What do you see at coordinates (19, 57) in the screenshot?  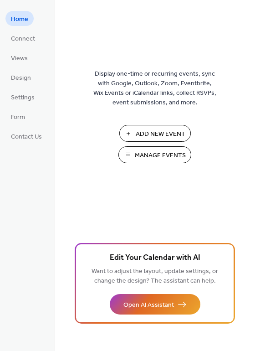 I see `a: Views` at bounding box center [19, 57].